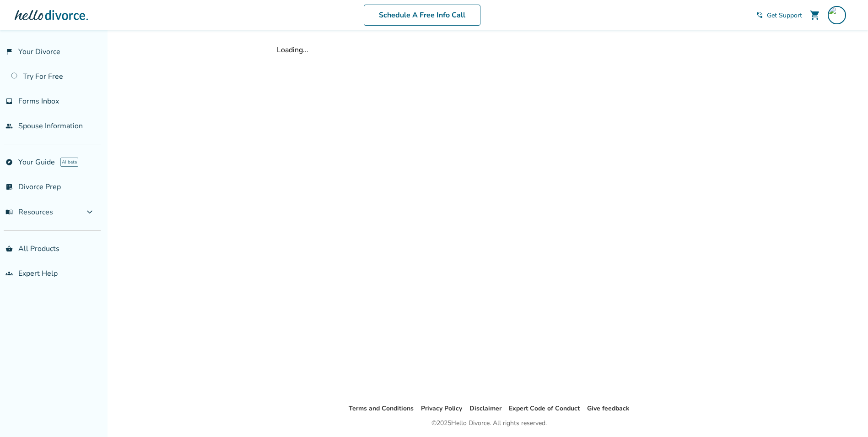 The height and width of the screenshot is (437, 868). What do you see at coordinates (90, 212) in the screenshot?
I see `span: expand_more` at bounding box center [90, 212].